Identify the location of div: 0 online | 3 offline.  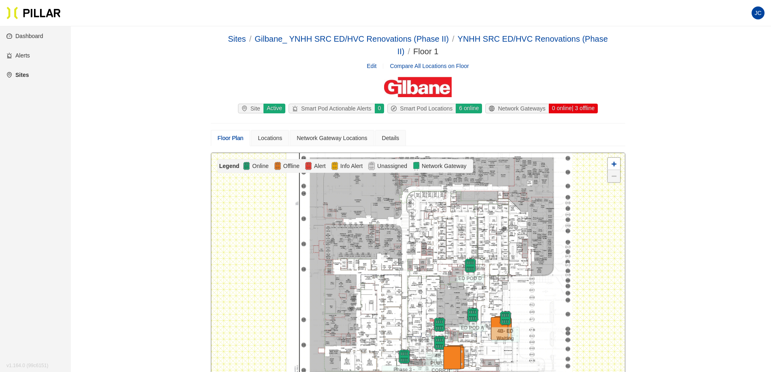
(573, 108).